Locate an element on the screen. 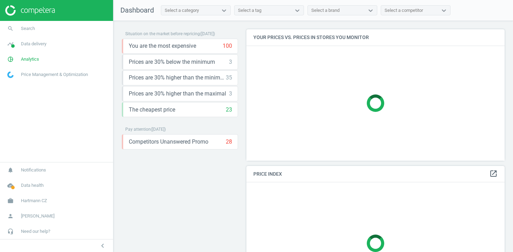 This screenshot has height=252, width=513. span: Dashboard is located at coordinates (137, 10).